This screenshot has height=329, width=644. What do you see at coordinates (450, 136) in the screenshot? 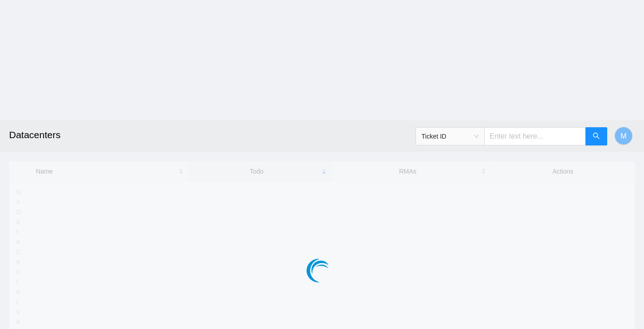
I see `span: Ticket ID` at bounding box center [450, 136].